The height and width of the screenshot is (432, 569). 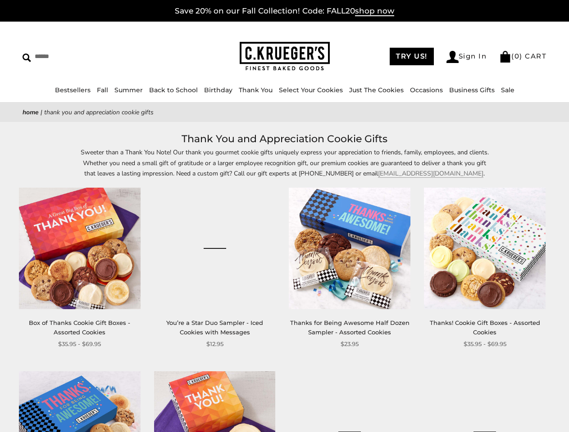 I want to click on a: Back to School, so click(x=173, y=90).